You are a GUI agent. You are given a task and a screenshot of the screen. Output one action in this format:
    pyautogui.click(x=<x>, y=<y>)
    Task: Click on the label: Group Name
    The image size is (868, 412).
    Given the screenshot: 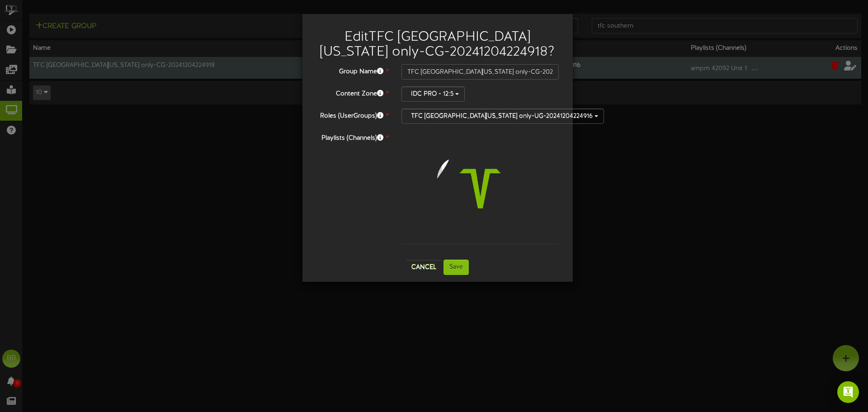 What is the action you would take?
    pyautogui.click(x=352, y=70)
    